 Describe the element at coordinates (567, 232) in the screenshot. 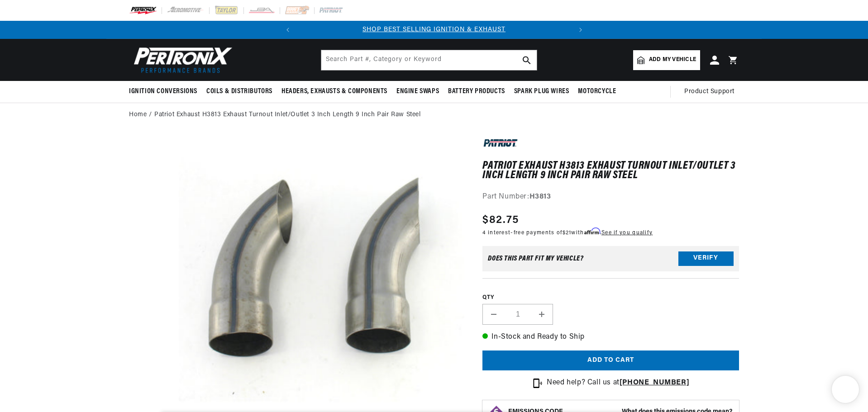

I see `p: 4 interest-free payments of with .` at that location.